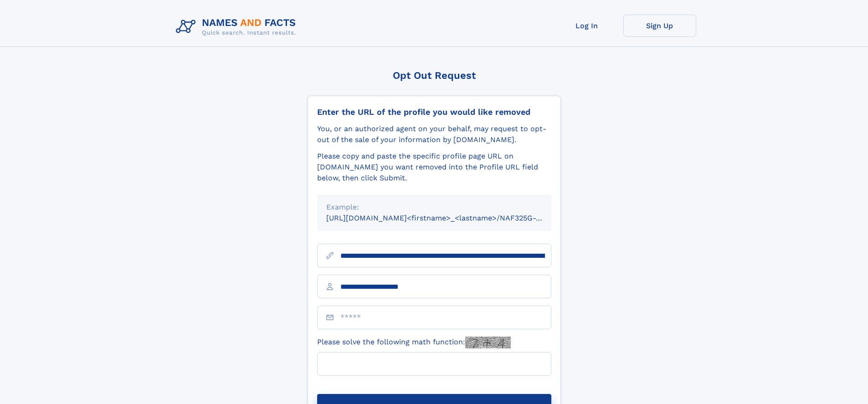 The height and width of the screenshot is (404, 868). What do you see at coordinates (434, 134) in the screenshot?
I see `div: You, or an authorized agent on your behalf, may request to opt-out of the sale of your informatio...` at bounding box center [434, 134].